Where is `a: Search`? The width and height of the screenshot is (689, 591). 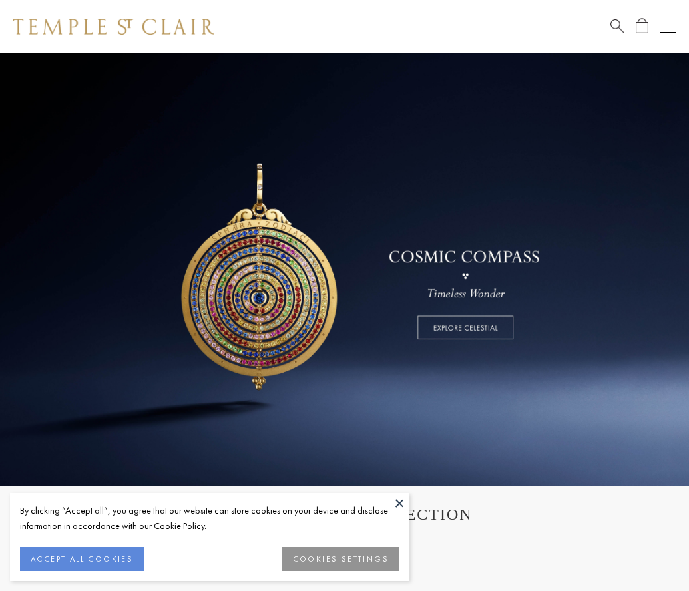
a: Search is located at coordinates (617, 26).